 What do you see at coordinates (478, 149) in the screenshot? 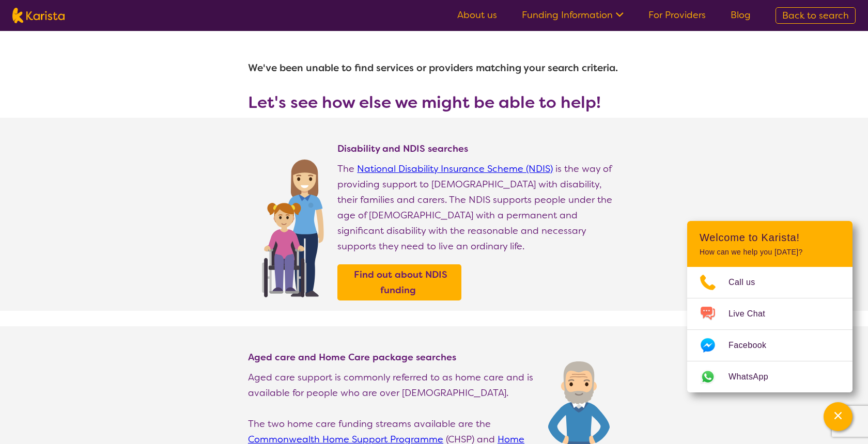
I see `h4: Disability and NDIS searches` at bounding box center [478, 149].